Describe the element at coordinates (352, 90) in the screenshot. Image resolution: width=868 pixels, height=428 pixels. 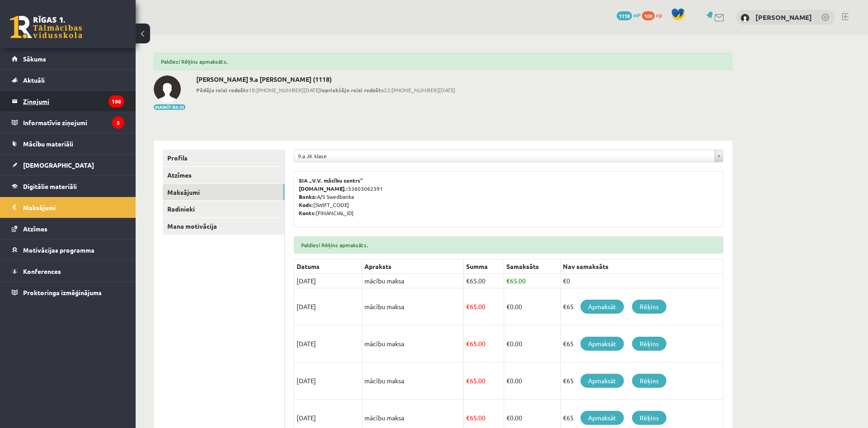
I see `b: Iepriekšējo reizi redzēts` at that location.